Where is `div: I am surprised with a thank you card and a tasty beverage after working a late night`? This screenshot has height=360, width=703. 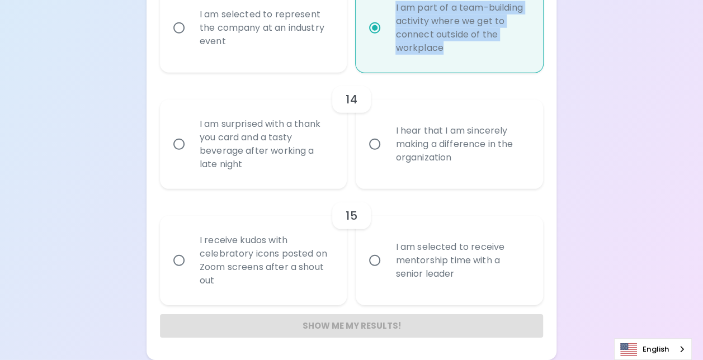 div: I am surprised with a thank you card and a tasty beverage after working a late night is located at coordinates (266, 144).